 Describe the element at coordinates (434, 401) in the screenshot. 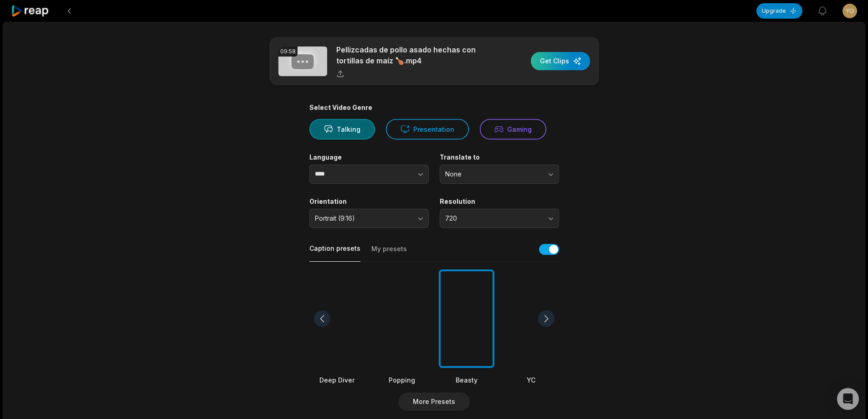

I see `button: More Presets` at that location.